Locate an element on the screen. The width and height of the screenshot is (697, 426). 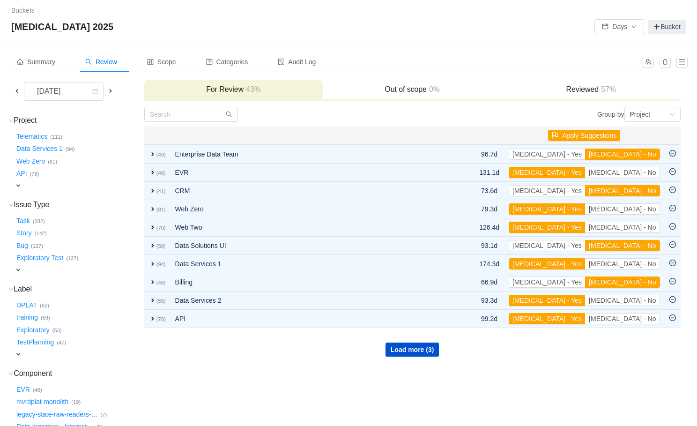
button: Web Zero is located at coordinates (31, 161).